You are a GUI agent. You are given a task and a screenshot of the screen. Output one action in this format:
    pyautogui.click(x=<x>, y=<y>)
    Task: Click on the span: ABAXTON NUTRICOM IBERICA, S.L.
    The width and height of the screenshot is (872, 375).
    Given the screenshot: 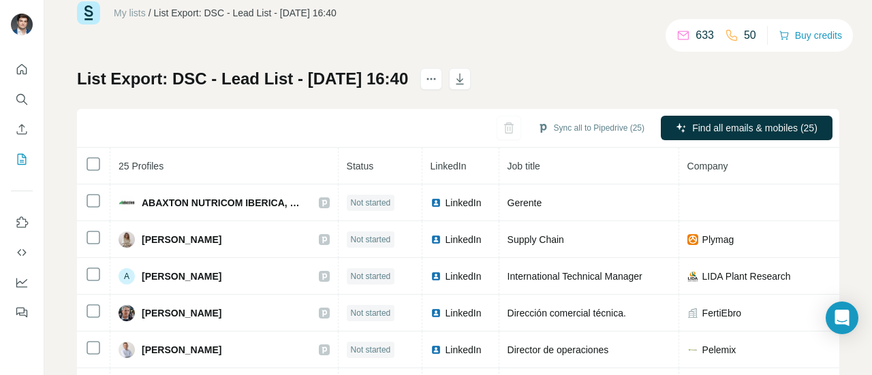 What is the action you would take?
    pyautogui.click(x=224, y=203)
    